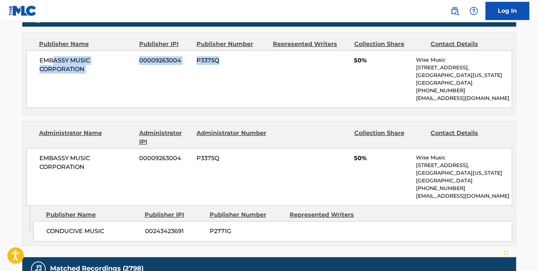  What do you see at coordinates (473, 11) in the screenshot?
I see `div: Help` at bounding box center [473, 11].